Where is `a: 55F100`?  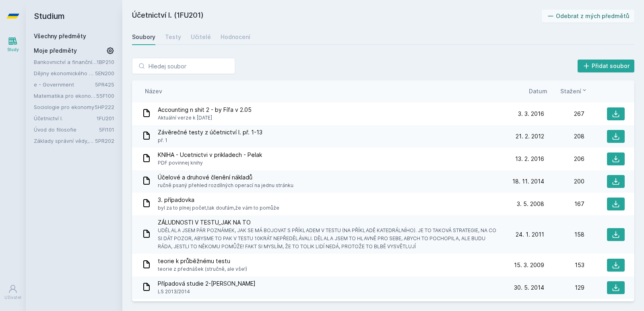 a: 55F100 is located at coordinates (105, 96).